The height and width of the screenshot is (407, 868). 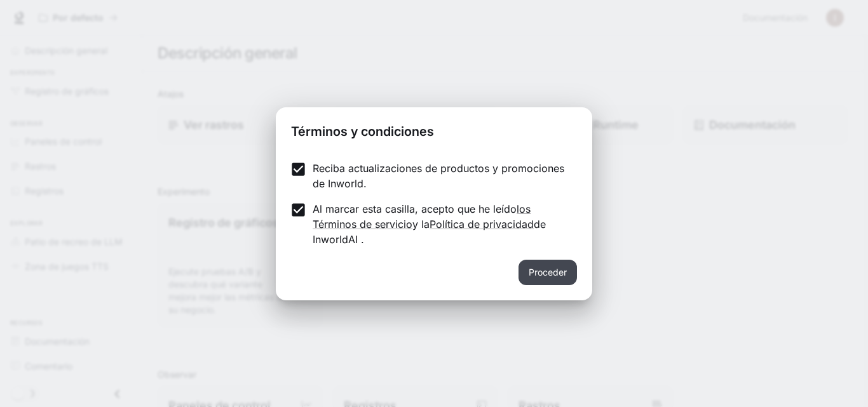 I want to click on font: Proceder, so click(x=547, y=272).